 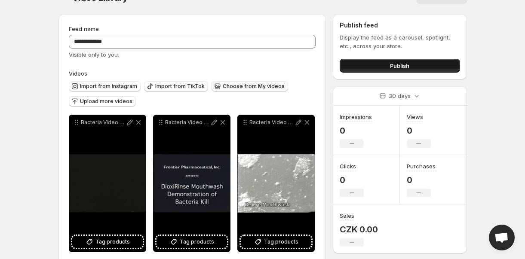 What do you see at coordinates (415, 117) in the screenshot?
I see `h3: Views` at bounding box center [415, 117].